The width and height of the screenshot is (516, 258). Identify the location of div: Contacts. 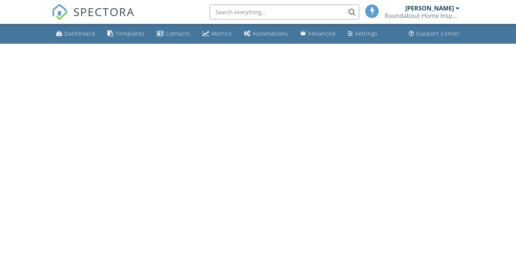
(178, 33).